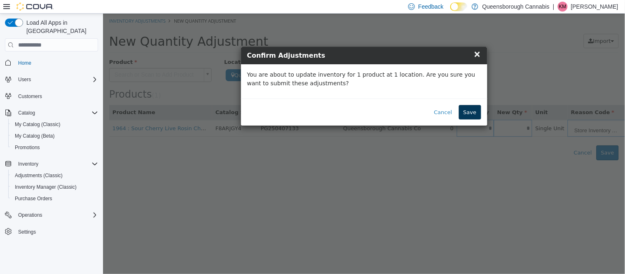  What do you see at coordinates (30, 96) in the screenshot?
I see `a: Customers` at bounding box center [30, 96].